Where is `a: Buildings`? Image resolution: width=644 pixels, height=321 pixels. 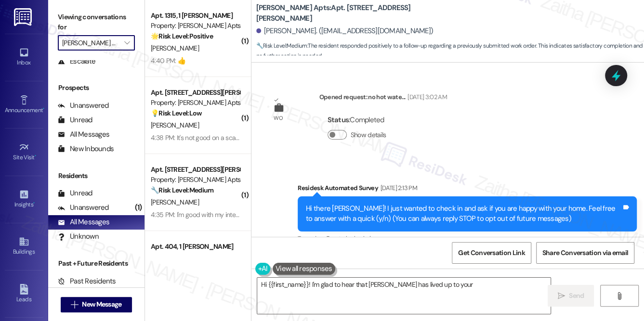 a: Buildings is located at coordinates (24, 246).